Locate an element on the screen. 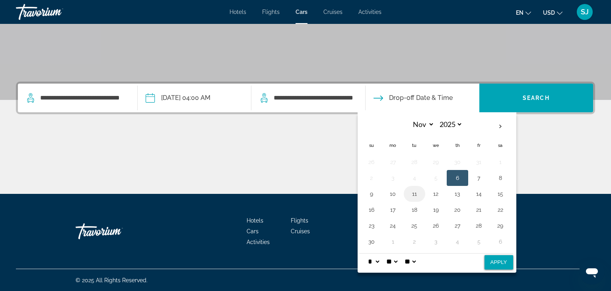  button: Day 13 is located at coordinates (457, 194).